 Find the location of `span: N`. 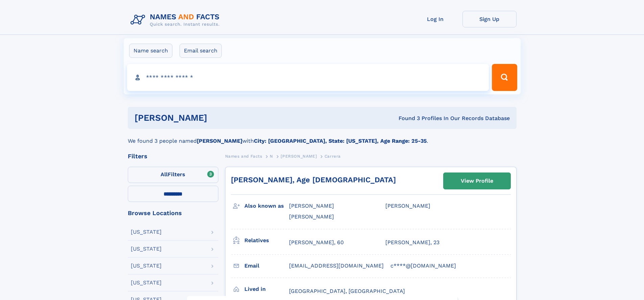

span: N is located at coordinates (271, 156).